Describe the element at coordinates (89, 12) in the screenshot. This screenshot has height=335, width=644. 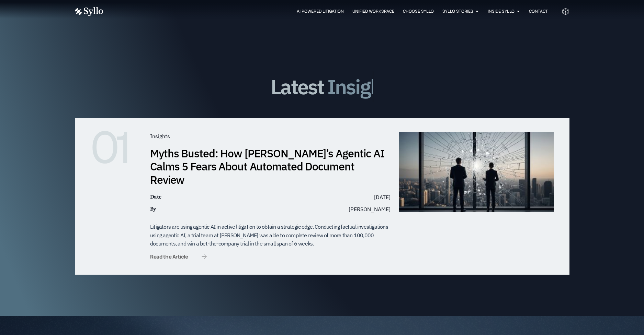
I see `img: Vector` at that location.